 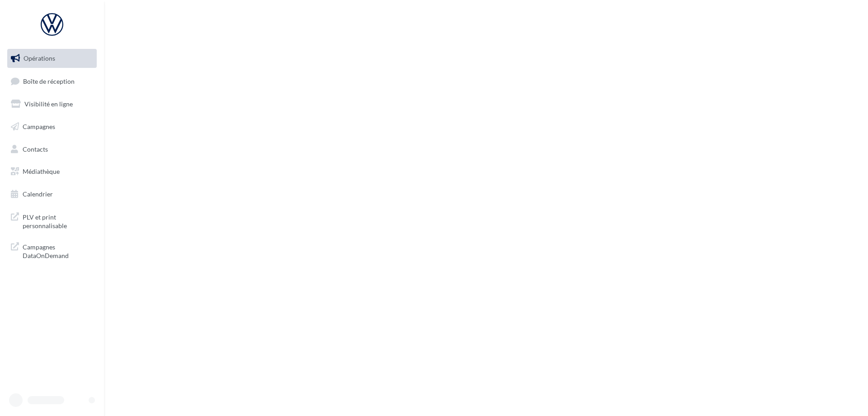 What do you see at coordinates (36, 148) in the screenshot?
I see `span: Contacts` at bounding box center [36, 148].